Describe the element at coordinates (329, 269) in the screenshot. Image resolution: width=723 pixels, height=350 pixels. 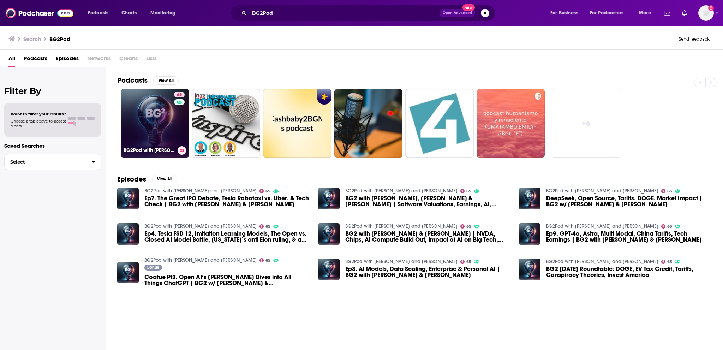
I see `img: Ep8. AI Models, Data Scaling, Enterprise & Personal AI | BG2 with Bill Gurley & Brad Gerstner` at that location.